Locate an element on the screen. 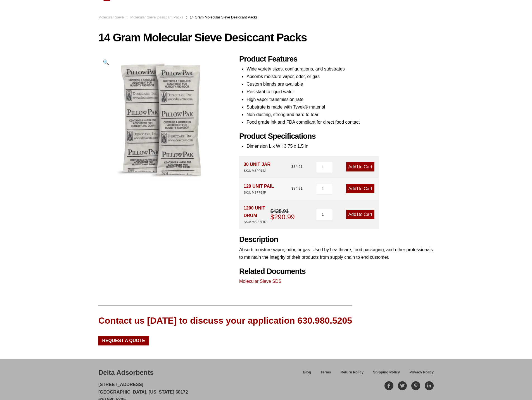 This screenshot has width=532, height=400. p: Absorb moisture vapor, odor, or gas. Used by healthcare, food packaging, and other professionals ... is located at coordinates (336, 253).